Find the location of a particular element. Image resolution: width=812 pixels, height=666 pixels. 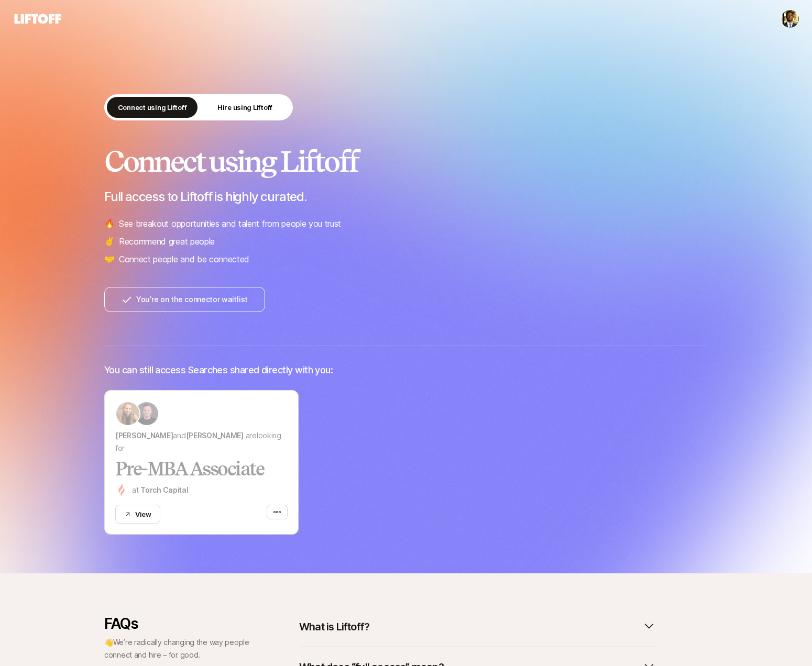

h2: Connect using Liftoff is located at coordinates (406, 161).